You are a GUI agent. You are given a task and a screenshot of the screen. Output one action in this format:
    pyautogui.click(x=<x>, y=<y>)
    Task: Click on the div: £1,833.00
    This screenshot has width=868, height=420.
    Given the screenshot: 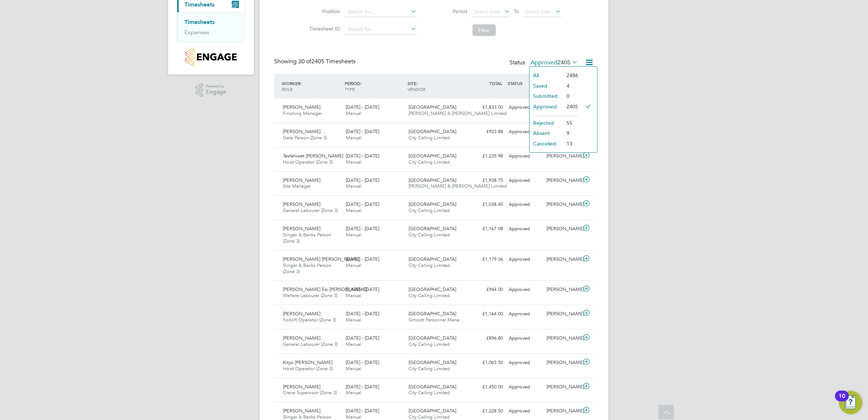 What is the action you would take?
    pyautogui.click(x=487, y=107)
    